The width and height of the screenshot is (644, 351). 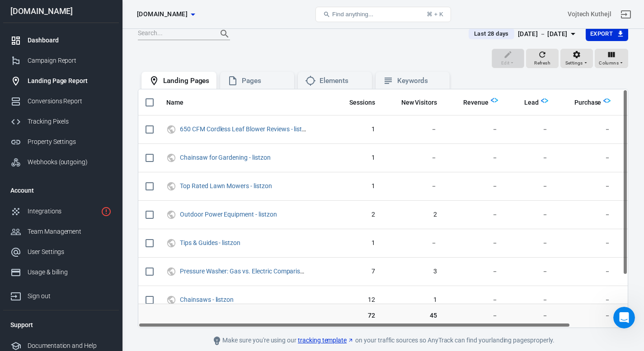 I want to click on input: Search..., so click(x=174, y=34).